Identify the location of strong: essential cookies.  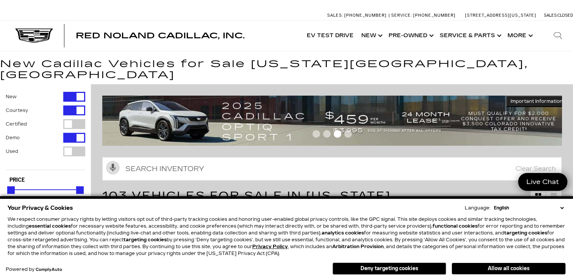
(50, 226).